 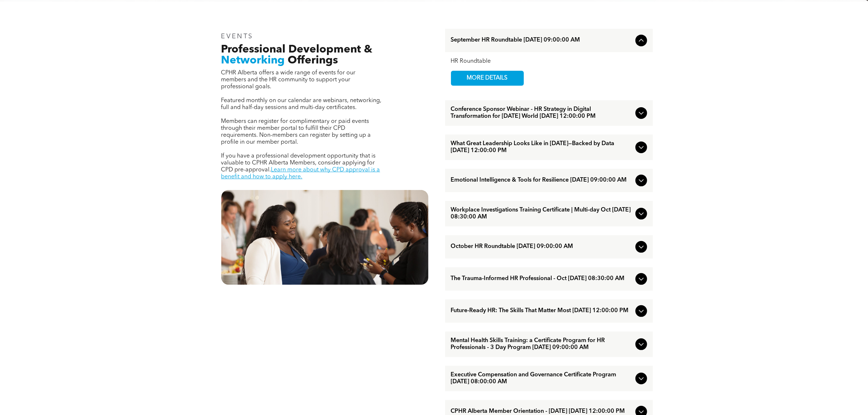 I want to click on span: MORE DETAILS, so click(x=487, y=78).